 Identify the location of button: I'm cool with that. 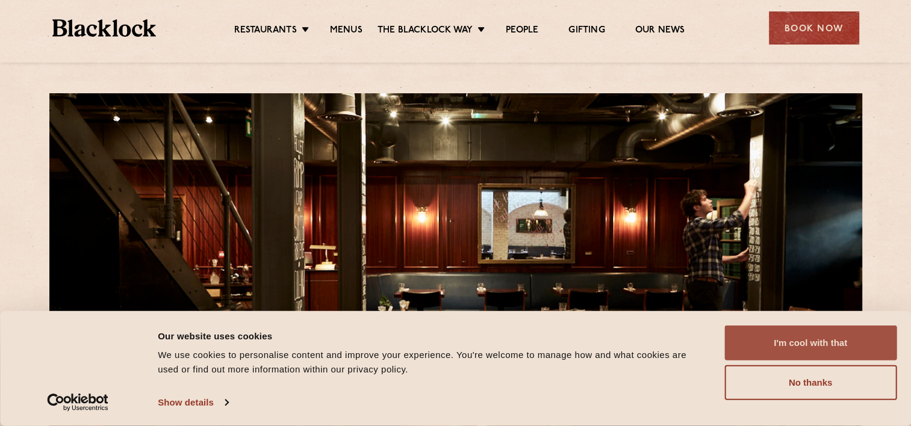
(810, 343).